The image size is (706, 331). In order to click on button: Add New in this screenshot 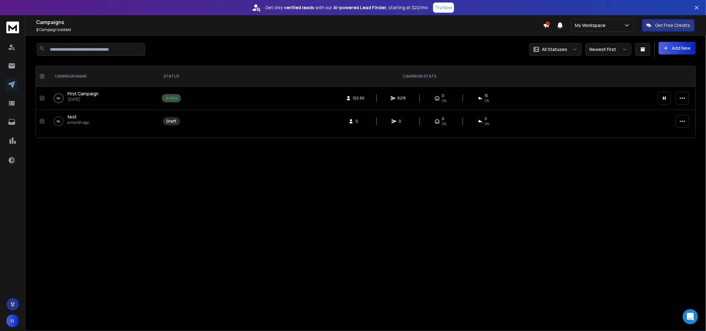, I will do `click(677, 48)`.